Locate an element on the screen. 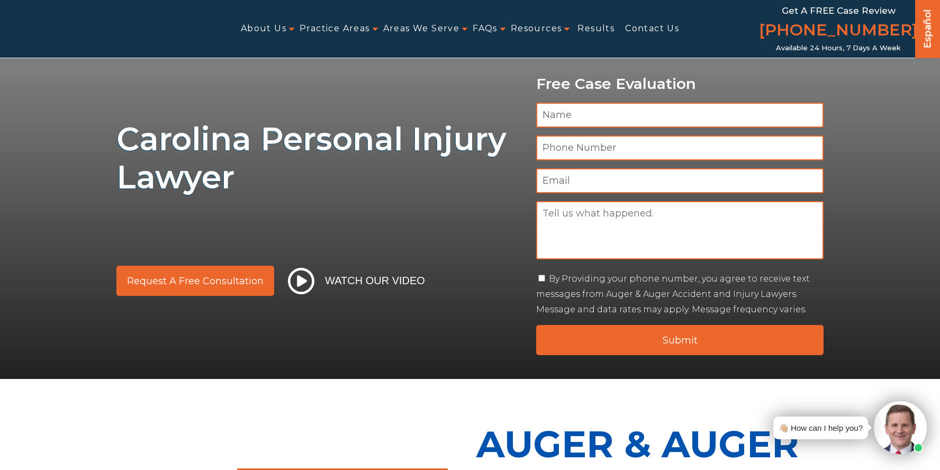  input: Submit is located at coordinates (680, 340).